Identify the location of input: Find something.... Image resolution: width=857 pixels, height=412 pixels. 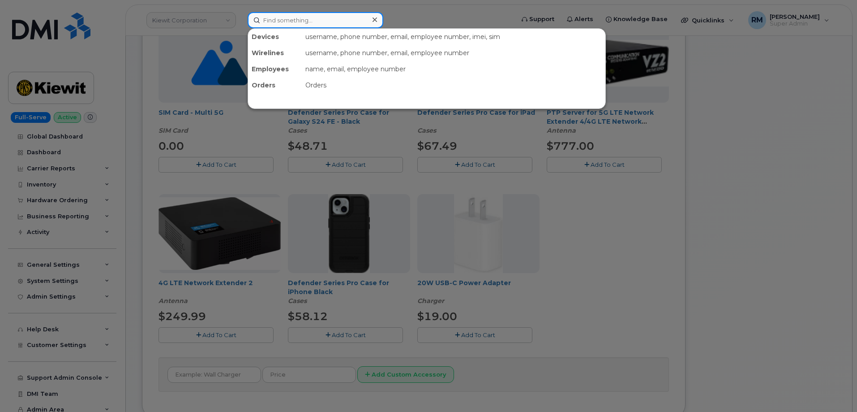
(315, 20).